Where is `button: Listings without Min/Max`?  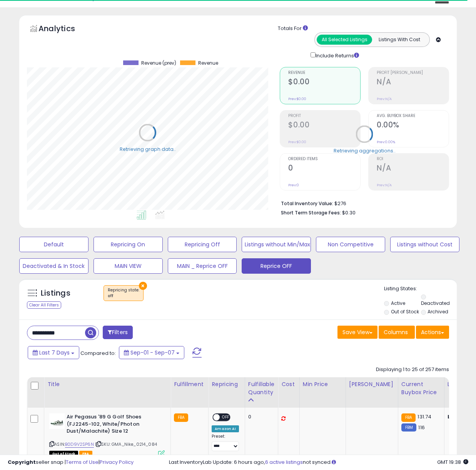 button: Listings without Min/Max is located at coordinates (276, 244).